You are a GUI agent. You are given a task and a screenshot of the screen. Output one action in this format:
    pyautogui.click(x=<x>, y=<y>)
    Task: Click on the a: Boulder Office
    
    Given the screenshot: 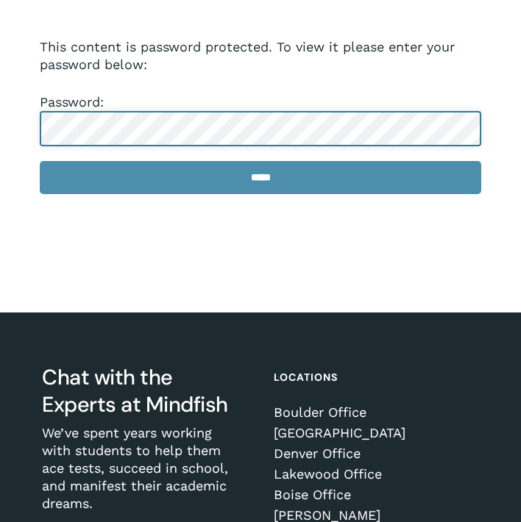 What is the action you would take?
    pyautogui.click(x=372, y=413)
    